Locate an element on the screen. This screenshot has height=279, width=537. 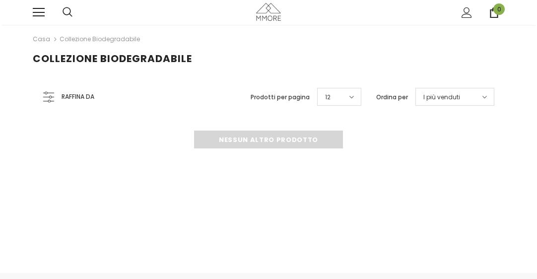
span: 12 is located at coordinates (328, 97).